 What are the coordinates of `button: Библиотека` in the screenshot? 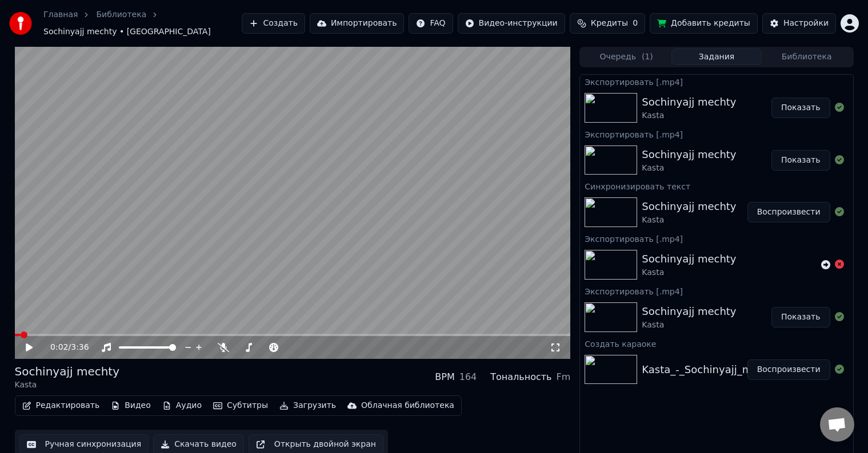 It's located at (807, 56).